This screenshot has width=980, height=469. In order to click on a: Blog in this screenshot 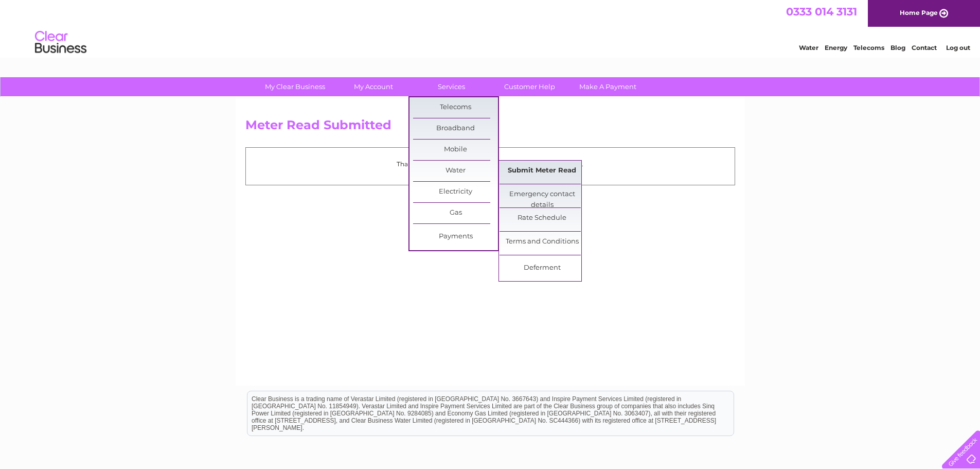, I will do `click(898, 48)`.